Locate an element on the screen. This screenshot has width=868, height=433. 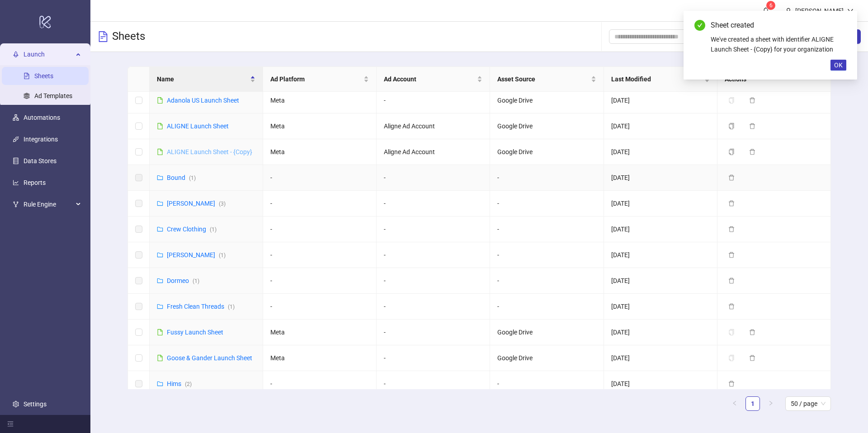
span: Ad Platform is located at coordinates (316, 79).